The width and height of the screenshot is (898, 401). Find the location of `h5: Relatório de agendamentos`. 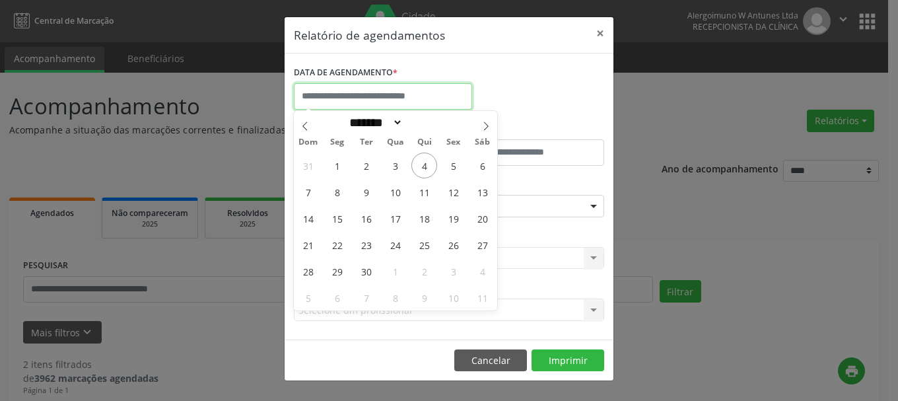

h5: Relatório de agendamentos is located at coordinates (369, 35).